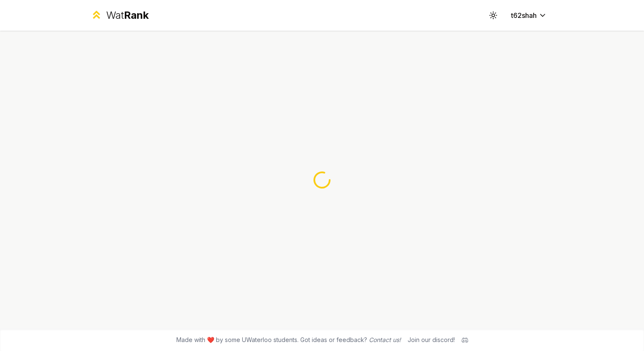  I want to click on a: WatRank, so click(119, 15).